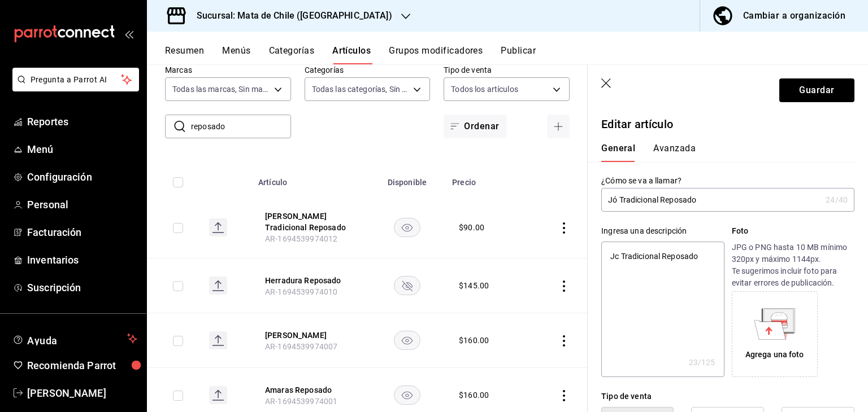 The height and width of the screenshot is (412, 868). I want to click on span: Ayuda, so click(74, 339).